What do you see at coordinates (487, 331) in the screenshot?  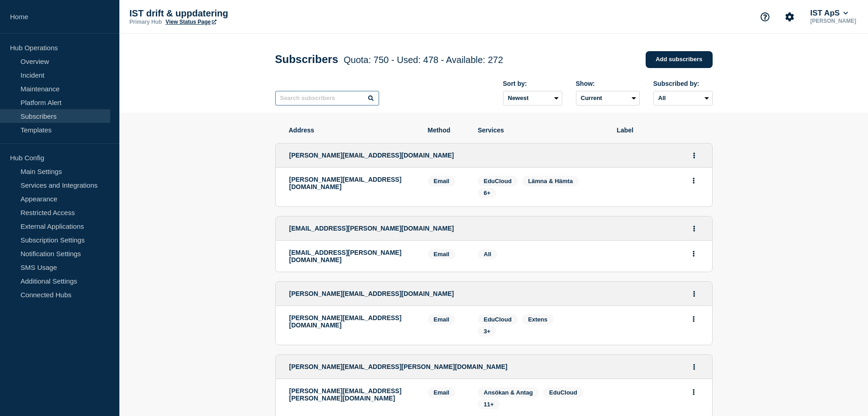 I see `span: 3+` at bounding box center [487, 331].